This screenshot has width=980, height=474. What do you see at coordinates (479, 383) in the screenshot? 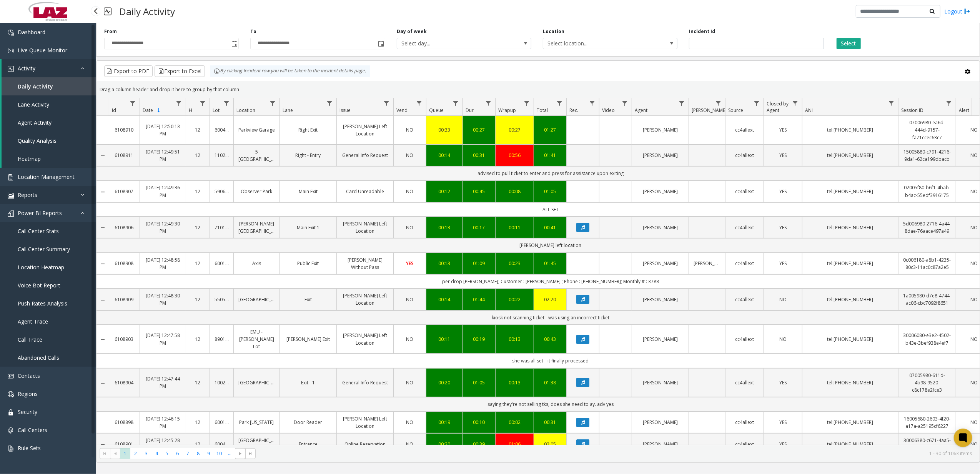
I see `div: 01:05` at bounding box center [479, 383].